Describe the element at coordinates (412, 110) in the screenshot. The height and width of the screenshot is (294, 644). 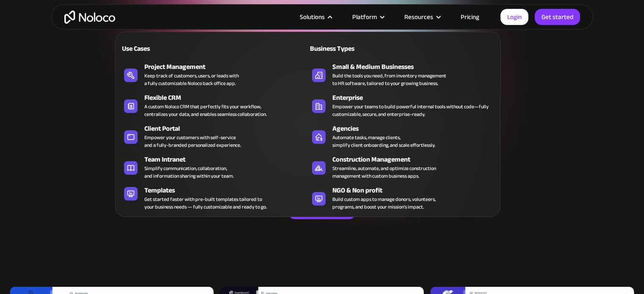
I see `div: Empower your teams to build powerful internal tools without code—fully customizable, secure, and ...` at that location.